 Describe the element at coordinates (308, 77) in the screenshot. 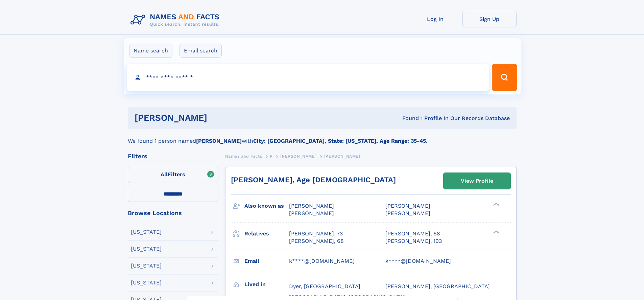

I see `input: search input` at that location.